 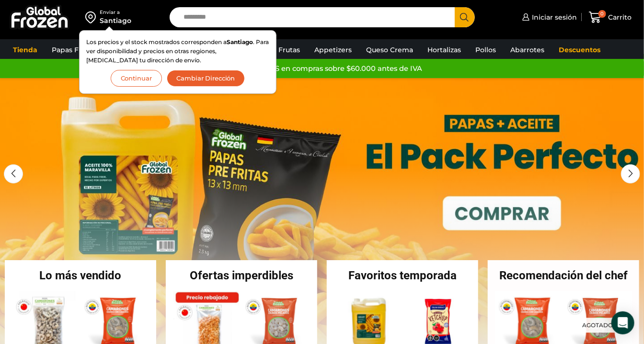 I want to click on h2: Recomendación del chef, so click(x=564, y=276).